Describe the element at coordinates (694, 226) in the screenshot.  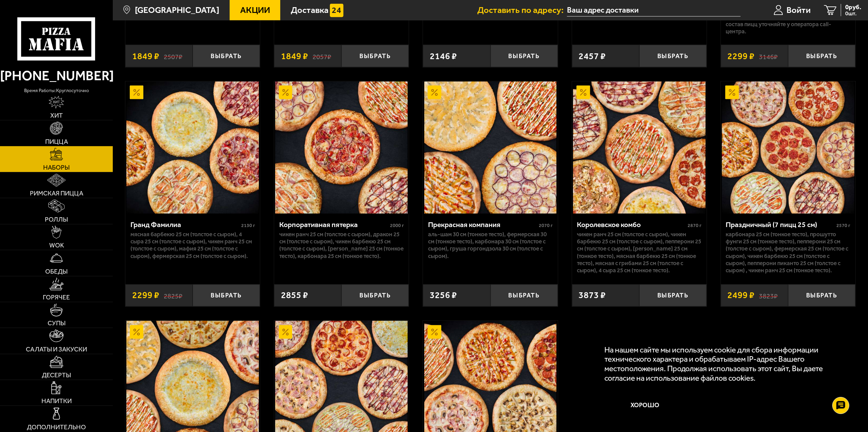
I see `span: 2870 г` at that location.